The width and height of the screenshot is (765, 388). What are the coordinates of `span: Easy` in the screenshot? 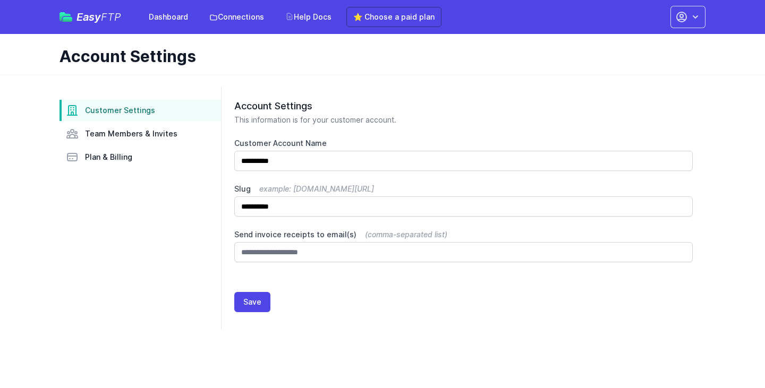 It's located at (99, 17).